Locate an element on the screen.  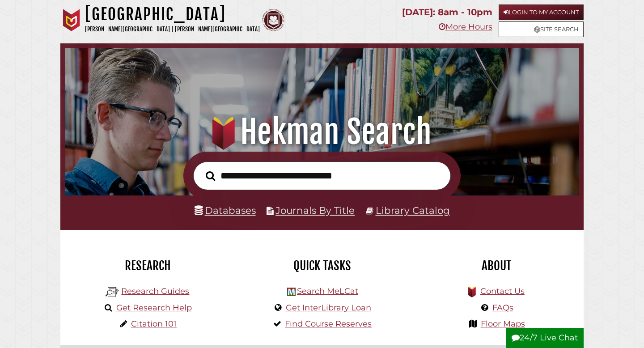
a: Databases is located at coordinates (225, 210).